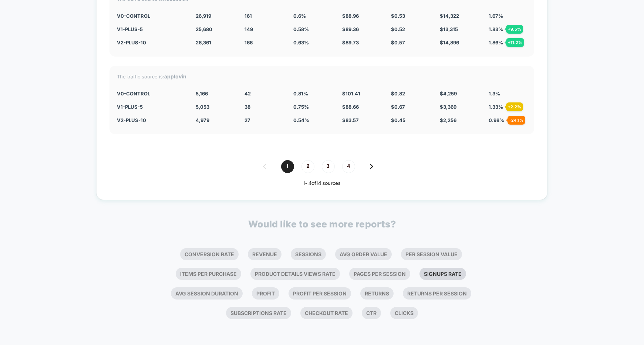  Describe the element at coordinates (351, 16) in the screenshot. I see `span: $ 88.96` at that location.